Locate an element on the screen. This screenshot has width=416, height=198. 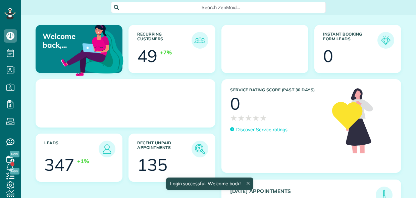
p: Discover Service ratings is located at coordinates (262, 129).